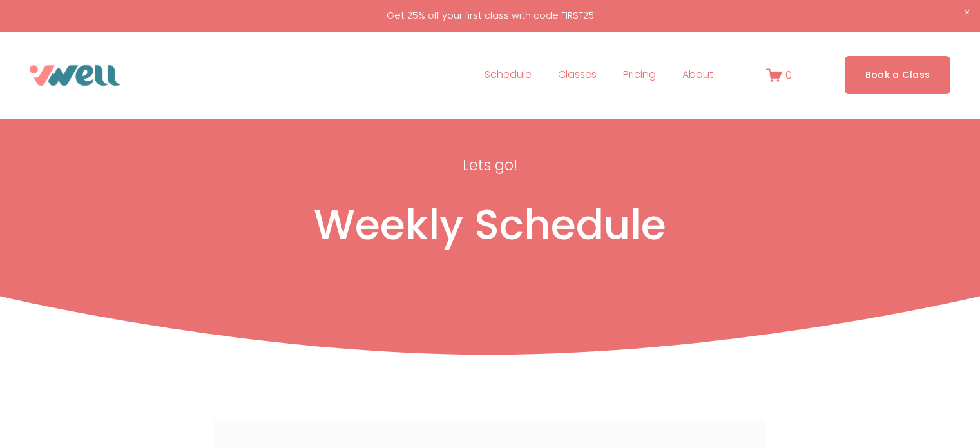  I want to click on a: Pricing, so click(639, 75).